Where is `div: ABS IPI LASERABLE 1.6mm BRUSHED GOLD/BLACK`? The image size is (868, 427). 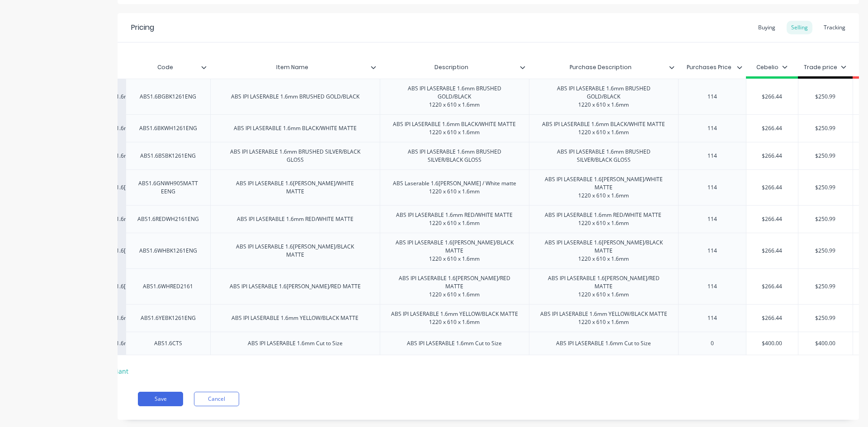 div: ABS IPI LASERABLE 1.6mm BRUSHED GOLD/BLACK is located at coordinates (296, 97).